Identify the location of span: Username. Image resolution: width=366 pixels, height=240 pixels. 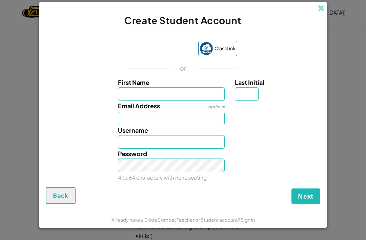
(133, 130).